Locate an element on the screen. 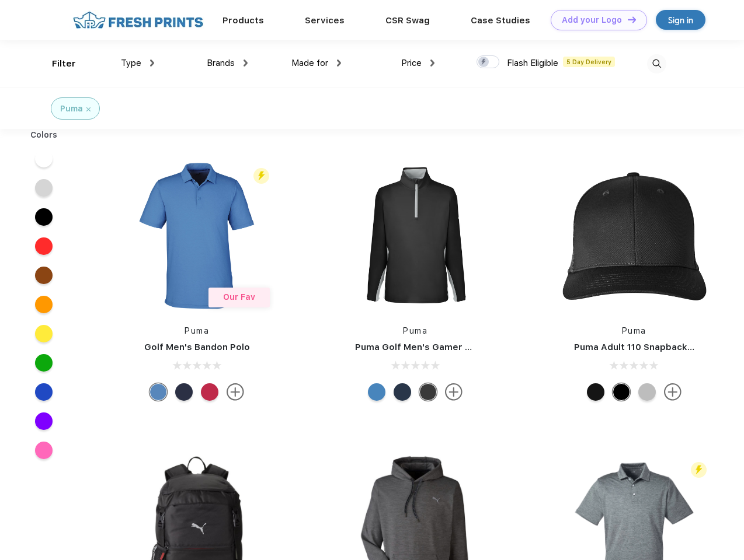 The height and width of the screenshot is (560, 744). span: Flash Eligible is located at coordinates (532, 63).